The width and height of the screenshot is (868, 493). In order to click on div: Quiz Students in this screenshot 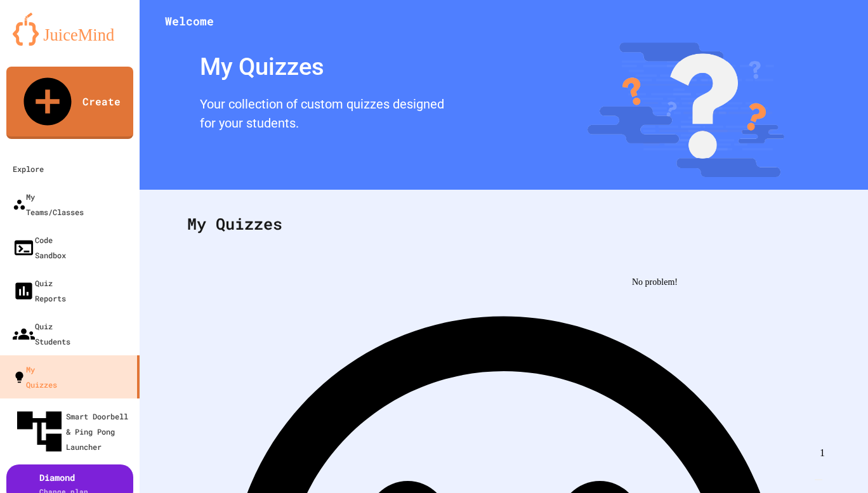, I will do `click(41, 334)`.